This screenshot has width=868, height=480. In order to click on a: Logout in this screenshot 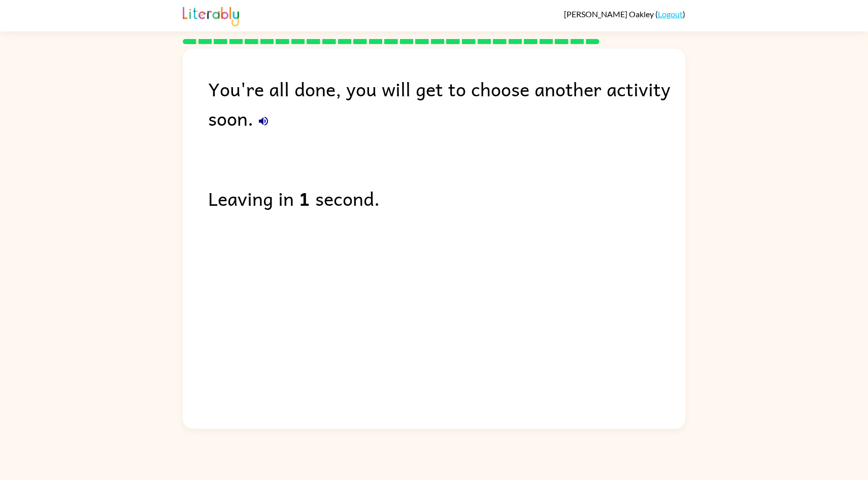, I will do `click(670, 14)`.